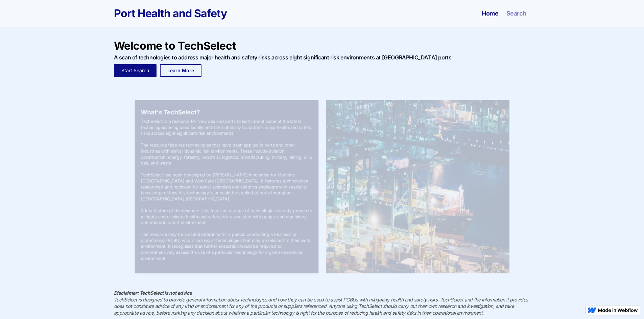 This screenshot has height=319, width=644. What do you see at coordinates (516, 13) in the screenshot?
I see `a: Search` at bounding box center [516, 13].